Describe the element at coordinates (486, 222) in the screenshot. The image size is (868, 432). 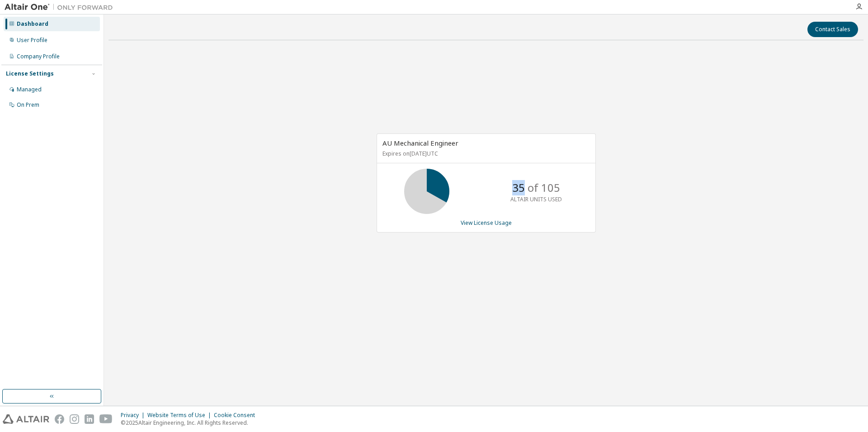
I see `a: View License Usage` at that location.